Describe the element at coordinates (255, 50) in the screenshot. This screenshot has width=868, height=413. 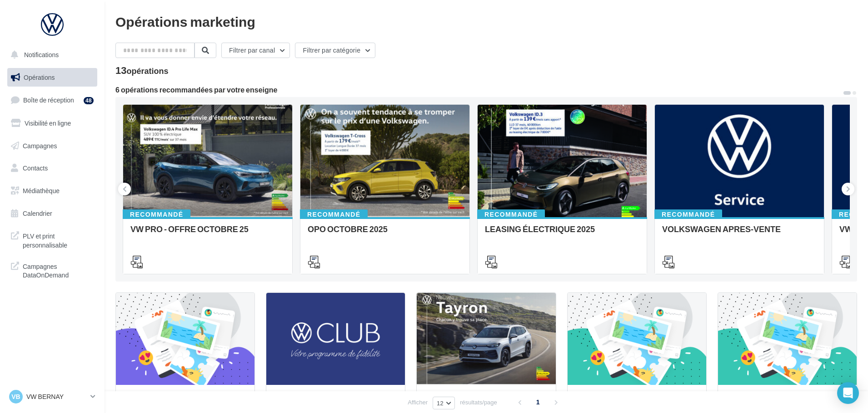
I see `button: Filtrer par canal` at that location.